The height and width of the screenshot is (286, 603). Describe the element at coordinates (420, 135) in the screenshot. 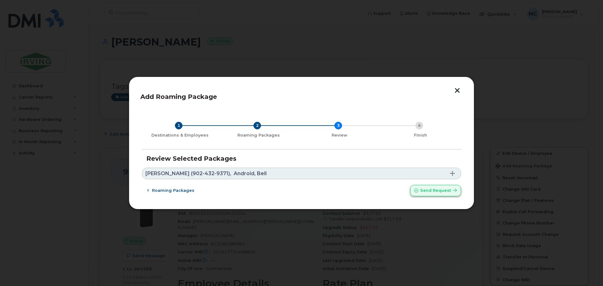

I see `div: Finish` at that location.